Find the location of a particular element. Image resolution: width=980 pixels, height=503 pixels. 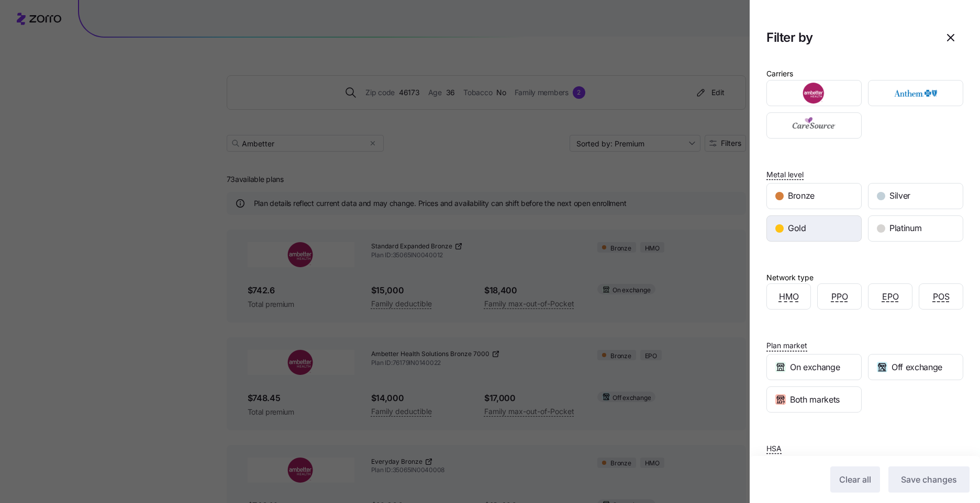

img: Ambetter is located at coordinates (814, 93).